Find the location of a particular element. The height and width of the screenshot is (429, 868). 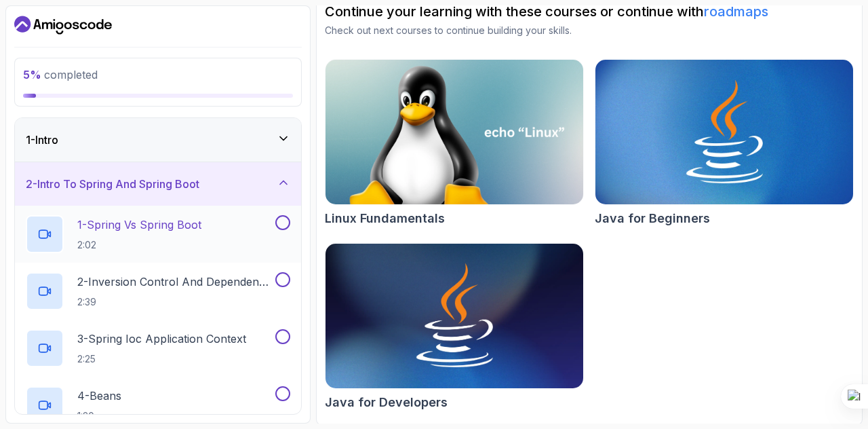

a: Java for Beginners cardJava for Beginners is located at coordinates (724, 143).